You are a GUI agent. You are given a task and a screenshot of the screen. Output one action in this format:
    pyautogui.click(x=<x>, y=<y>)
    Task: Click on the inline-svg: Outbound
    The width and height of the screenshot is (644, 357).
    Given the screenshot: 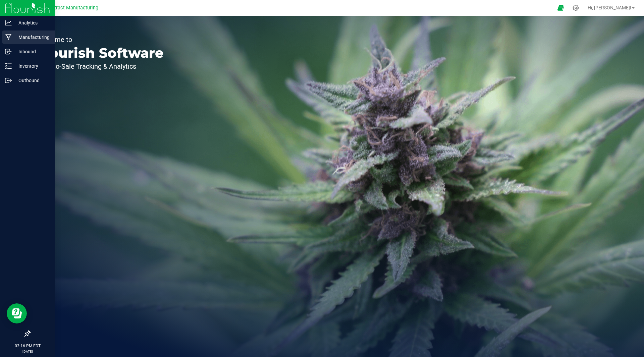 What is the action you would take?
    pyautogui.click(x=8, y=80)
    